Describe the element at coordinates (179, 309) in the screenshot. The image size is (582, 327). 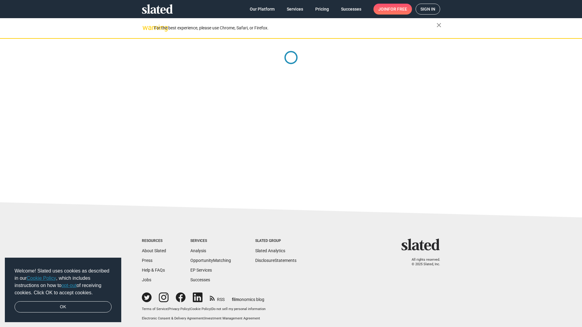
I see `a: Privacy Policy` at that location.